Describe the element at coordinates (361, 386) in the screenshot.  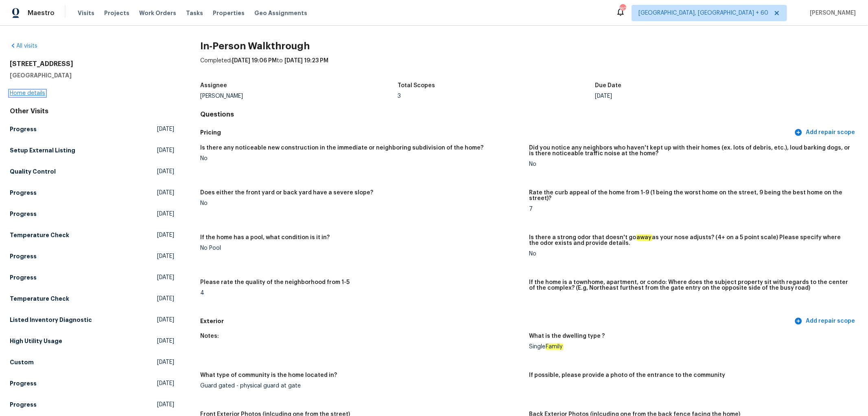
I see `div: Guard gated - physical guard at gate` at that location.